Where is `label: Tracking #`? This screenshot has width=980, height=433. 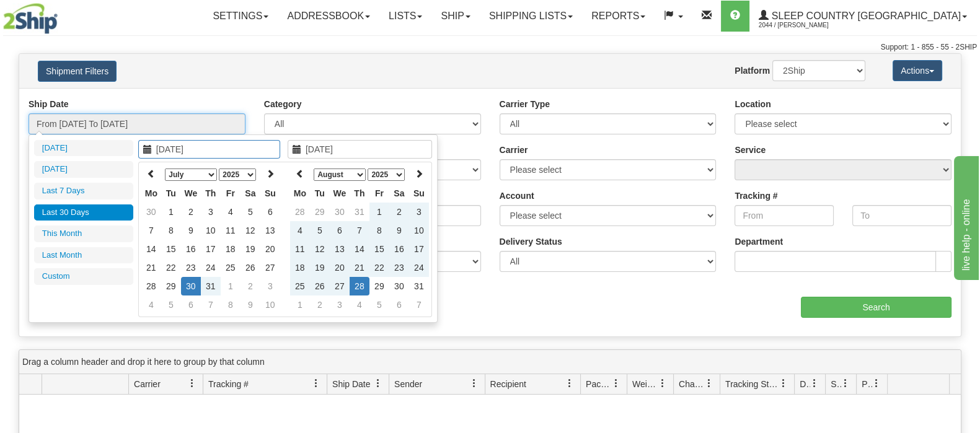
label: Tracking # is located at coordinates (756, 196).